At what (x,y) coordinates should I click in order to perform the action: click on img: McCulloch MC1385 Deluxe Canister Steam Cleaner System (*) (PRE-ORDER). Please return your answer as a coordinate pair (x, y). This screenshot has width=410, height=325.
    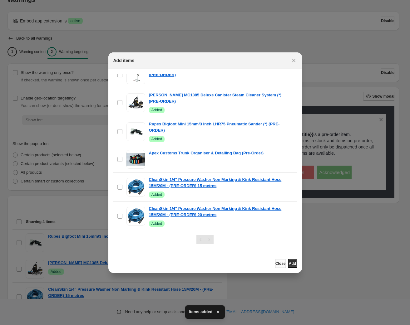
    Looking at the image, I should click on (136, 103).